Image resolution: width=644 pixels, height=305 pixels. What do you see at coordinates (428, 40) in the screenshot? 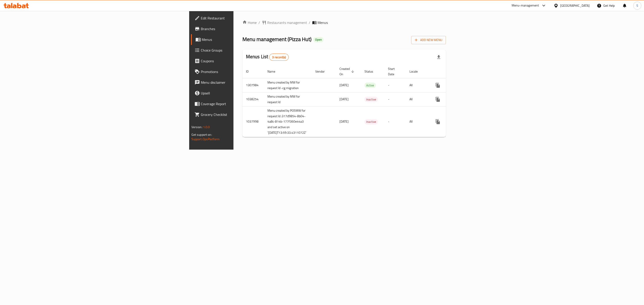
I see `button: Add New Menu` at bounding box center [428, 40].